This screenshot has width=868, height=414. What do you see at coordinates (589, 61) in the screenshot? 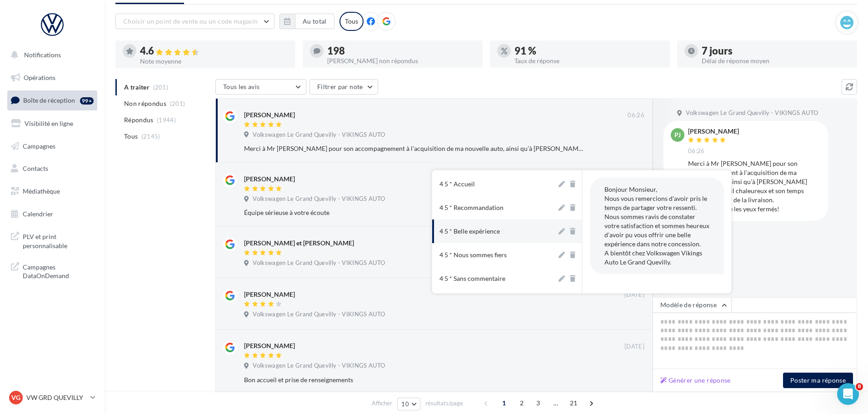
I see `div: Taux de réponse` at bounding box center [589, 61].